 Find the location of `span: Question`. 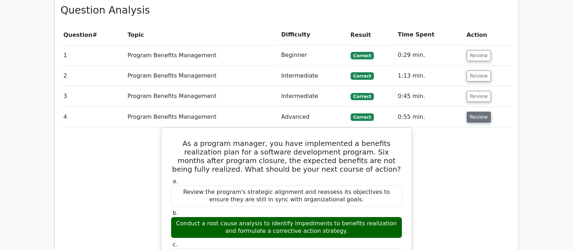

span: Question is located at coordinates (78, 35).